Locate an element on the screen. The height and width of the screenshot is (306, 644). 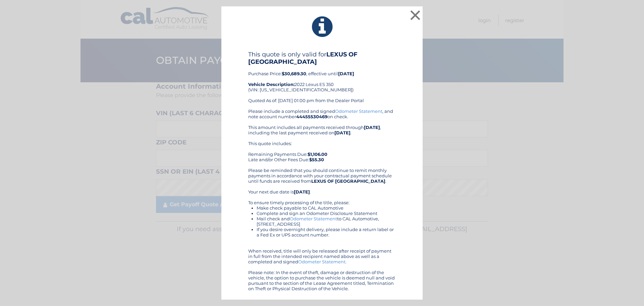
b: $30,689.30 is located at coordinates (294, 73).